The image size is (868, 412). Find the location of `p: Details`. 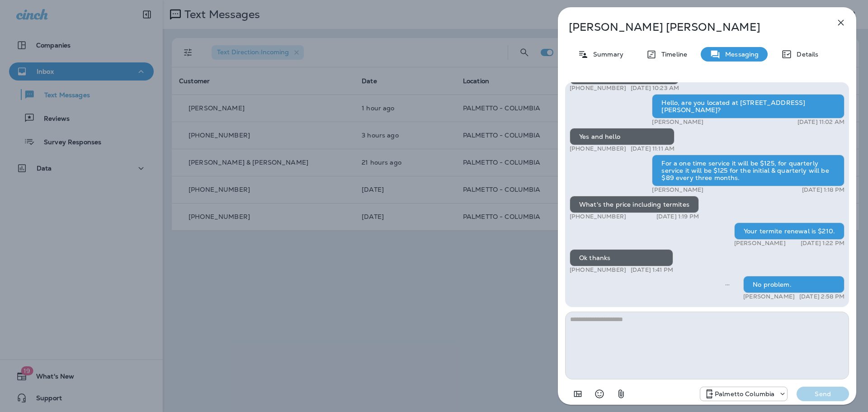

p: Details is located at coordinates (805, 54).